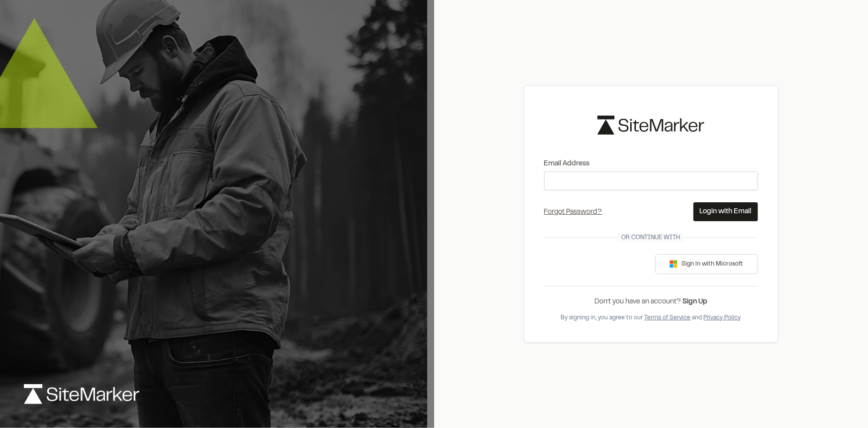  Describe the element at coordinates (726, 212) in the screenshot. I see `button: Login with Email` at that location.